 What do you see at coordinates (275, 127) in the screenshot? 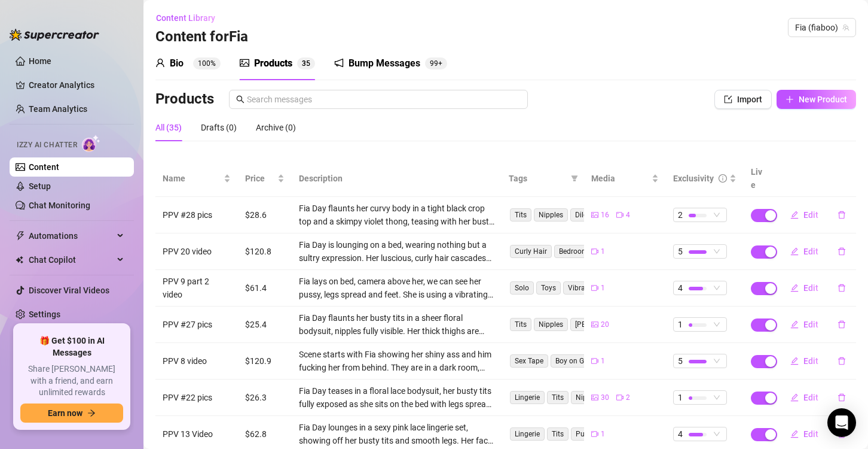
I see `div: Archive (0)` at bounding box center [275, 127].